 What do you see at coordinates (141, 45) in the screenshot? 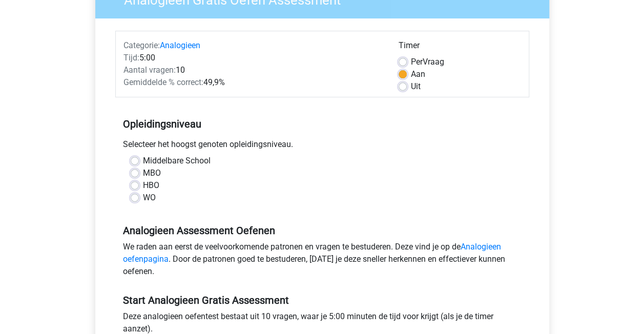
I see `span: Categorie:` at bounding box center [141, 45].